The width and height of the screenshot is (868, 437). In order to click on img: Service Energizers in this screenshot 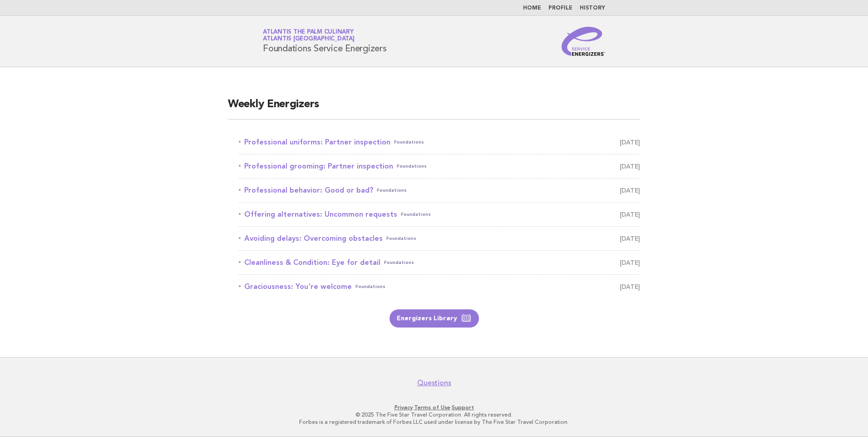, I will do `click(584, 42)`.